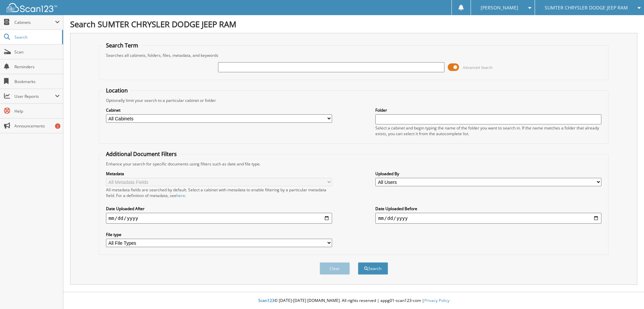 The width and height of the screenshot is (644, 309). I want to click on label: Uploaded By, so click(489, 173).